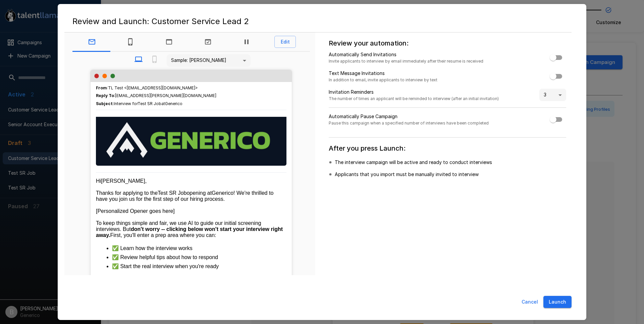 Image resolution: width=644 pixels, height=324 pixels. I want to click on span: at, so click(163, 104).